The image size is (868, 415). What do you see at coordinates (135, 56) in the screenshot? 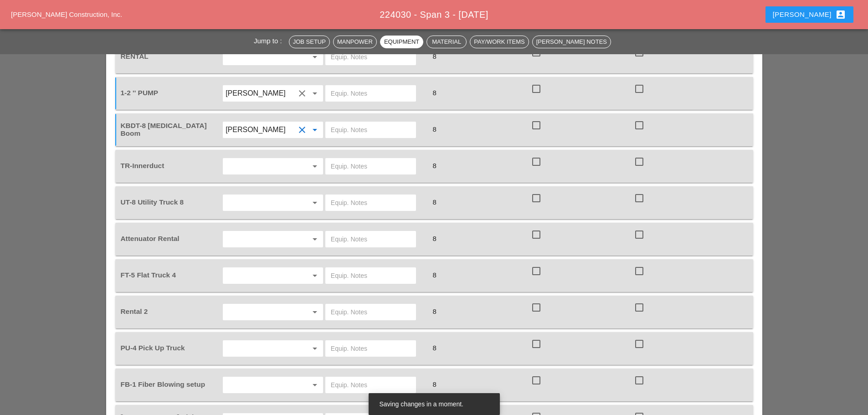
I see `span: RENTAL` at bounding box center [135, 56].